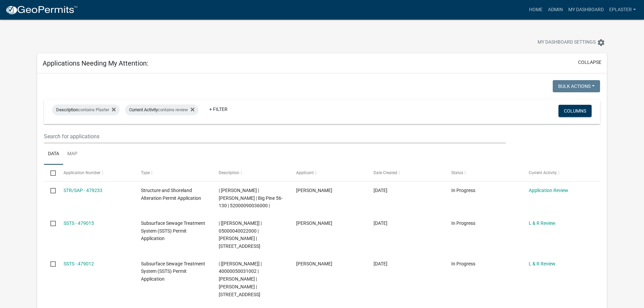  I want to click on button: Columns, so click(575, 111).